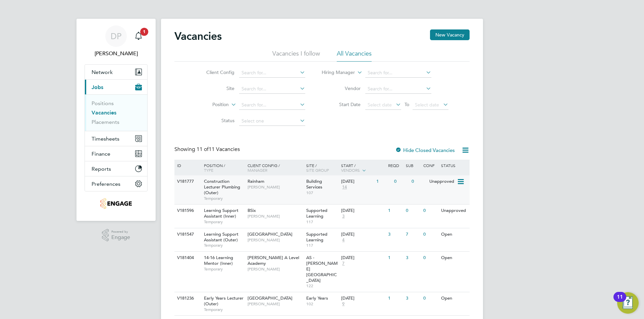 The width and height of the screenshot is (644, 319). What do you see at coordinates (102, 72) in the screenshot?
I see `span: Network` at bounding box center [102, 72].